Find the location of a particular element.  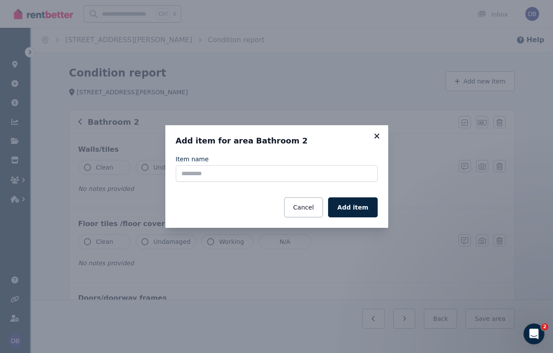

span: 2 is located at coordinates (545, 327).